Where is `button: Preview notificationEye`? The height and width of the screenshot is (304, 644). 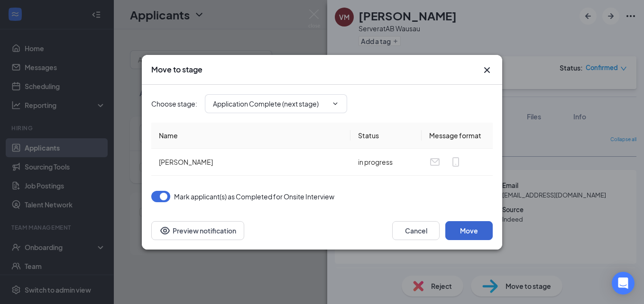 button: Preview notificationEye is located at coordinates (197, 231).